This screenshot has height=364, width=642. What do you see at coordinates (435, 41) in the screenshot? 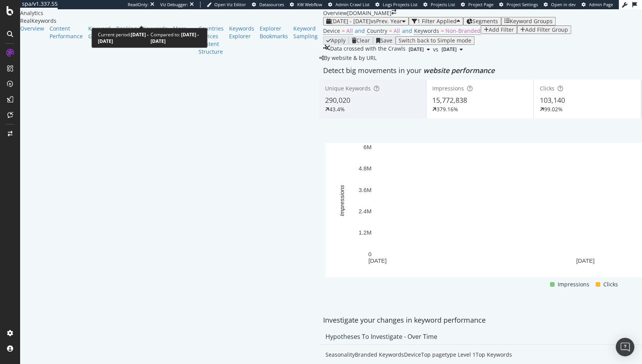
I see `button: Switch back to Simple mode` at bounding box center [435, 41].